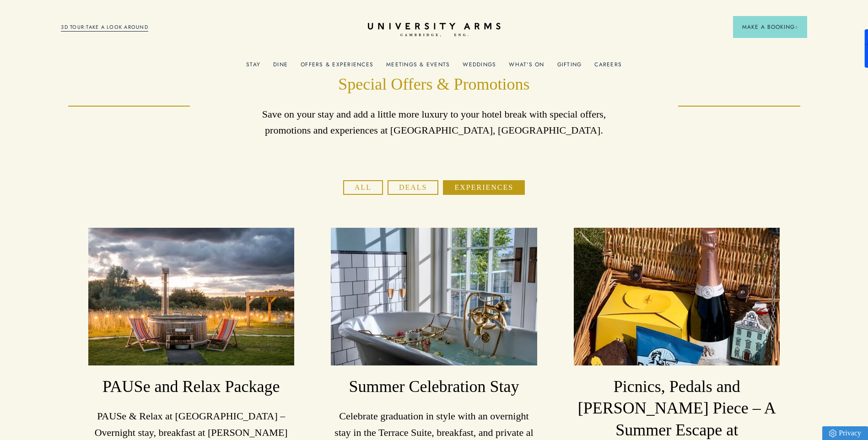 The height and width of the screenshot is (440, 868). Describe the element at coordinates (796, 27) in the screenshot. I see `img: Arrow icon` at that location.